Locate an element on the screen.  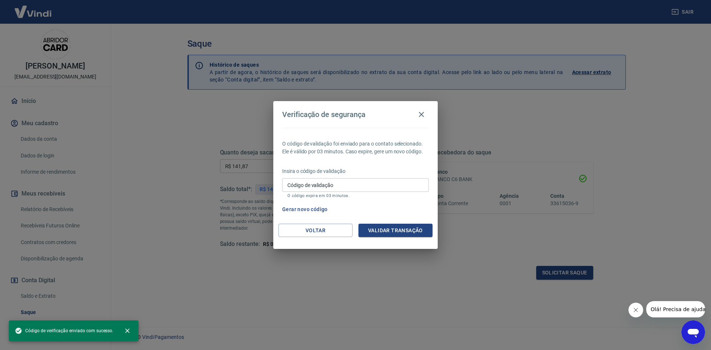
button: Voltar is located at coordinates (315, 230).